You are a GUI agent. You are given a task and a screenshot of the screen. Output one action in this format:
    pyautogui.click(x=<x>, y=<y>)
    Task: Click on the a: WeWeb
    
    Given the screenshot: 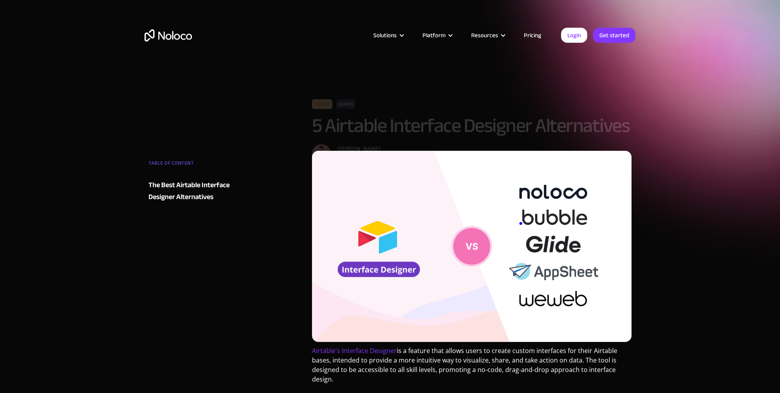 What is the action you would take?
    pyautogui.click(x=199, y=213)
    